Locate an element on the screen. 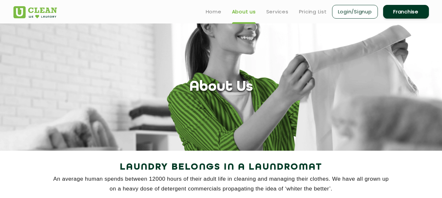 This screenshot has height=198, width=442. img: UClean Laundry and Dry Cleaning is located at coordinates (35, 12).